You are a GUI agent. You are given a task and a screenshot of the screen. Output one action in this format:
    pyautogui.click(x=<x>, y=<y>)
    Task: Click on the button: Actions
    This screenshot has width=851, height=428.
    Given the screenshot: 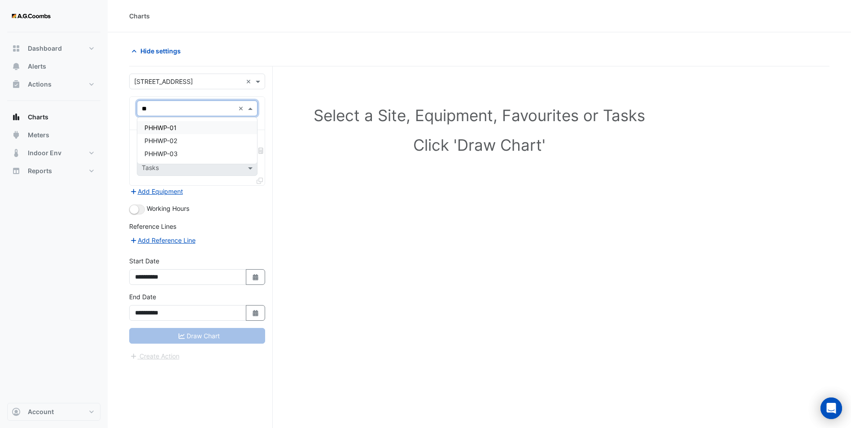 What is the action you would take?
    pyautogui.click(x=54, y=84)
    